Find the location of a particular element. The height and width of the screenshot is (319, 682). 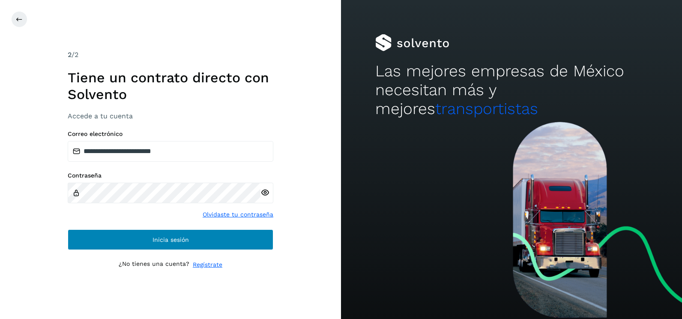

div: /2 is located at coordinates (170, 55).